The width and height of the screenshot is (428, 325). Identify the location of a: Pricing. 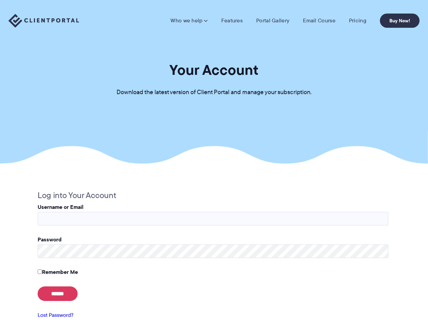
(357, 21).